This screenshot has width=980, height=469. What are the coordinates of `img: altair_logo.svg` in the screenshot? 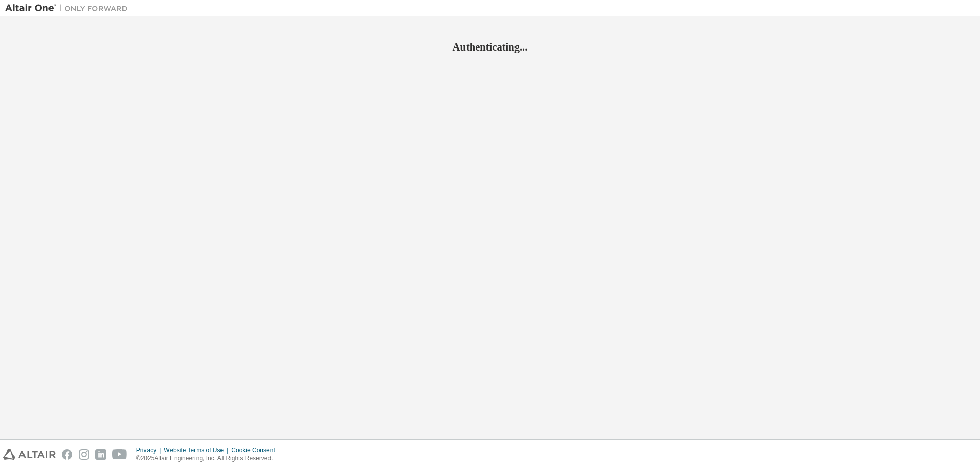 It's located at (29, 454).